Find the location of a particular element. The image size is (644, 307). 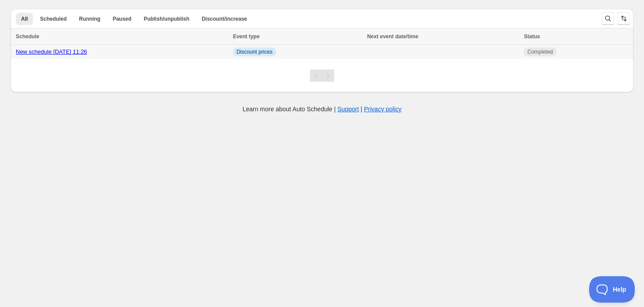

span: All is located at coordinates (24, 19).